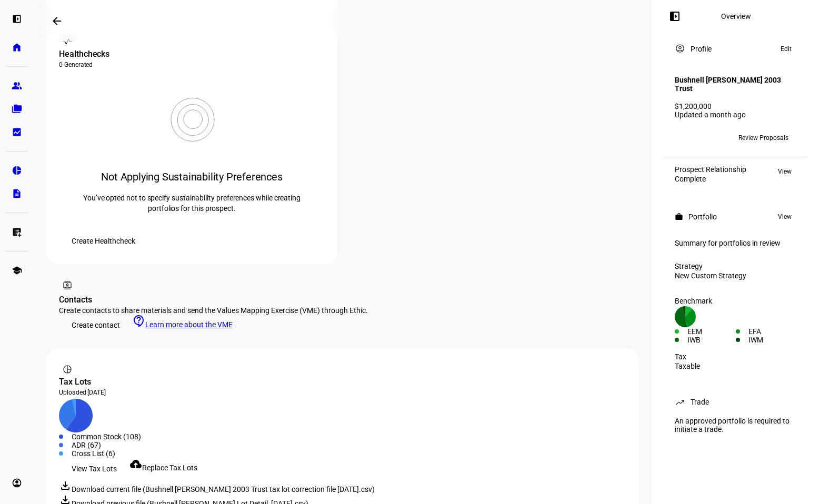  I want to click on div: Prospect Relationship, so click(710, 169).